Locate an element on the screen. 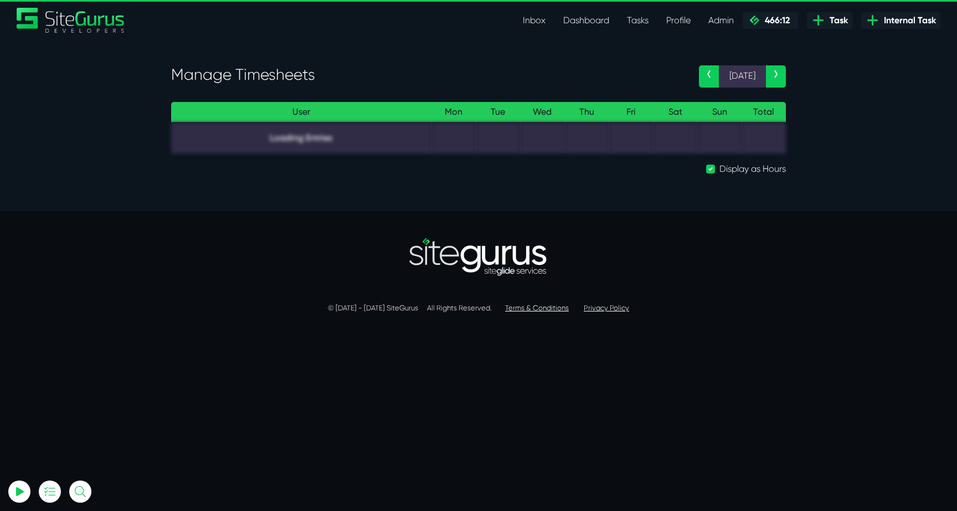 Image resolution: width=957 pixels, height=511 pixels. th: User is located at coordinates (301, 112).